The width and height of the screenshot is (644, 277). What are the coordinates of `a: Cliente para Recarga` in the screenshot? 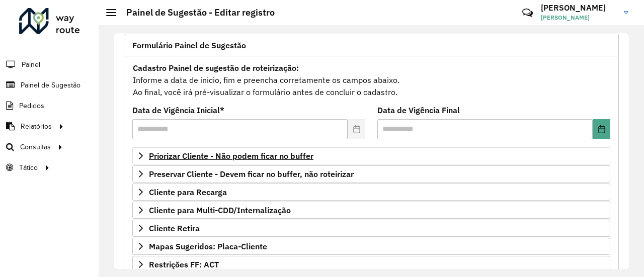 It's located at (371, 192).